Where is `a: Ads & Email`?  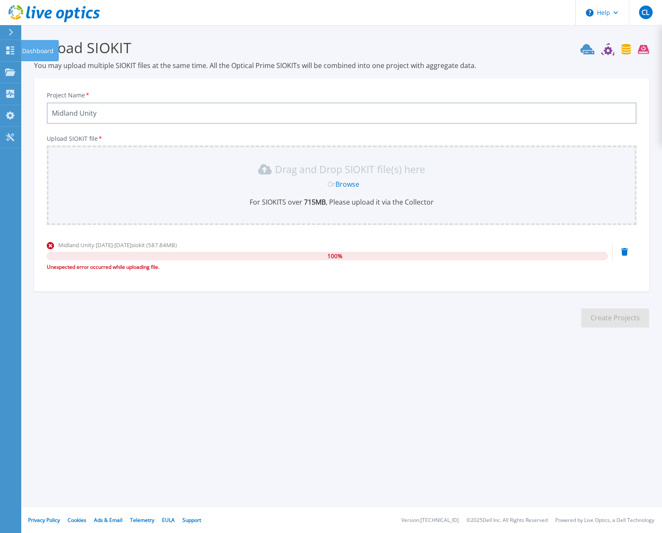
a: Ads & Email is located at coordinates (108, 519).